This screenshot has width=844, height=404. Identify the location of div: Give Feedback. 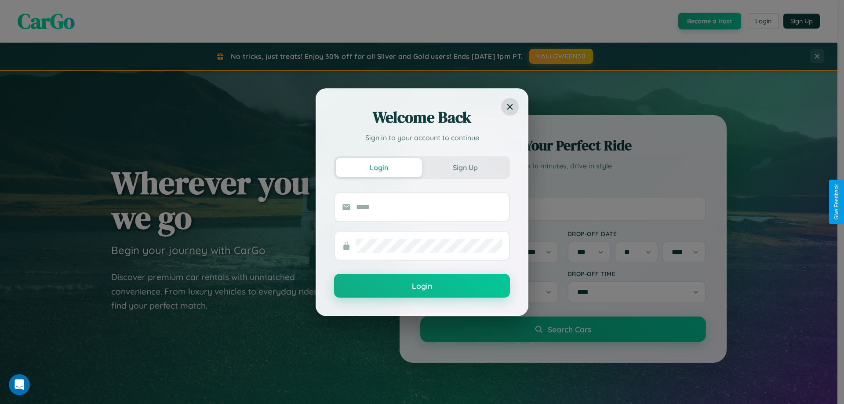
(836, 202).